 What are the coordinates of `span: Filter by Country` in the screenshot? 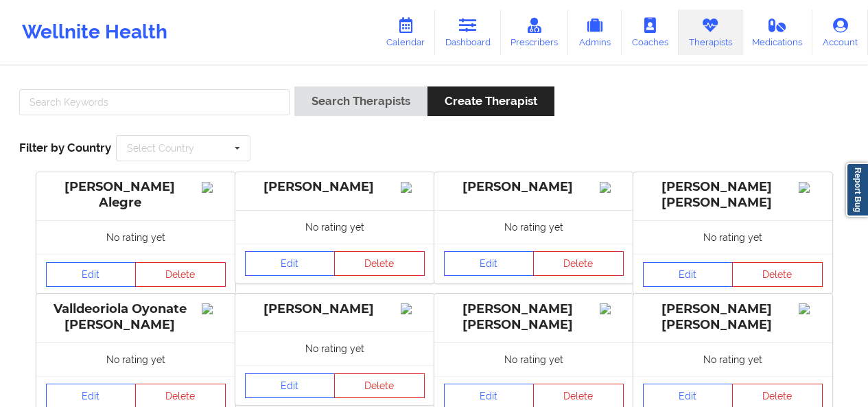 It's located at (65, 148).